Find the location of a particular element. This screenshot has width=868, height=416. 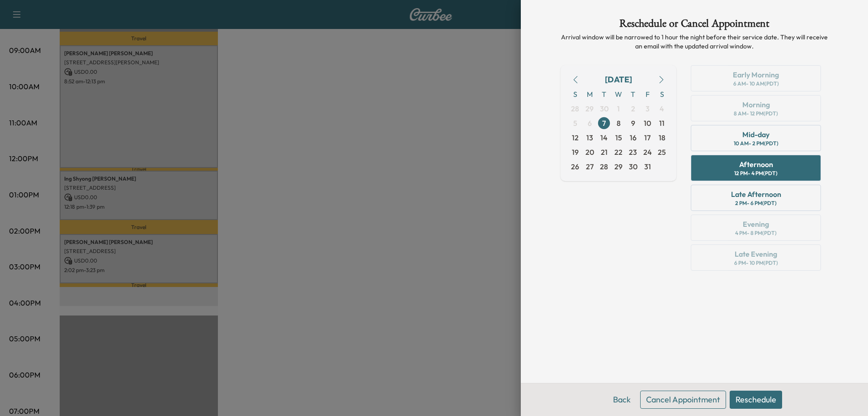

span: 7 is located at coordinates (604, 123).